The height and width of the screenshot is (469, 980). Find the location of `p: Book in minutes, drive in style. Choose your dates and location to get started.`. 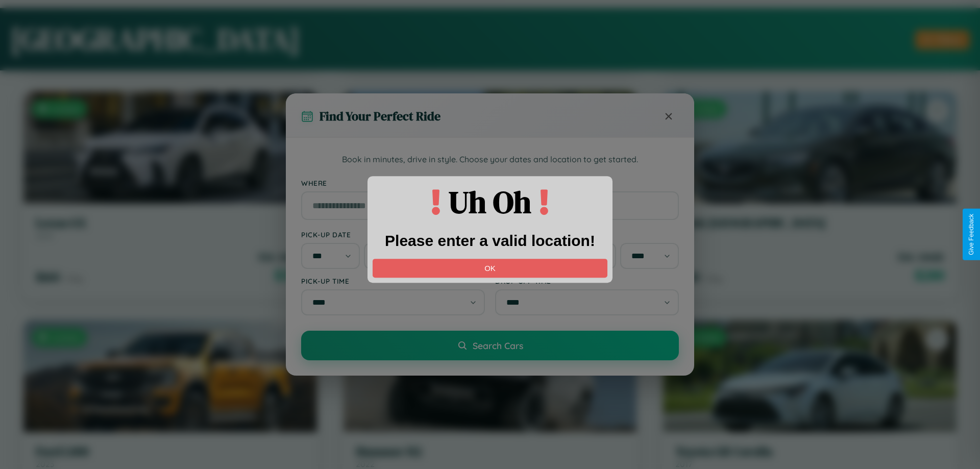

p: Book in minutes, drive in style. Choose your dates and location to get started. is located at coordinates (490, 160).